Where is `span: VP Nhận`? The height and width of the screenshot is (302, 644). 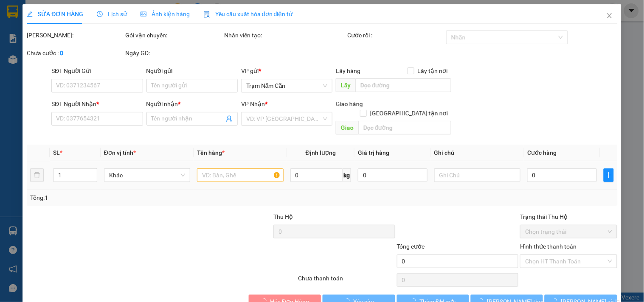 span: VP Nhận is located at coordinates (253, 104).